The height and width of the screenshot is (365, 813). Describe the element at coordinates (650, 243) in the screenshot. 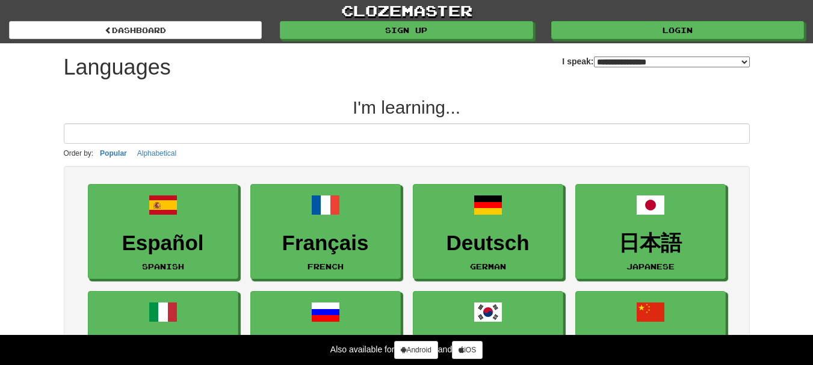

I see `h3: 日本語` at that location.